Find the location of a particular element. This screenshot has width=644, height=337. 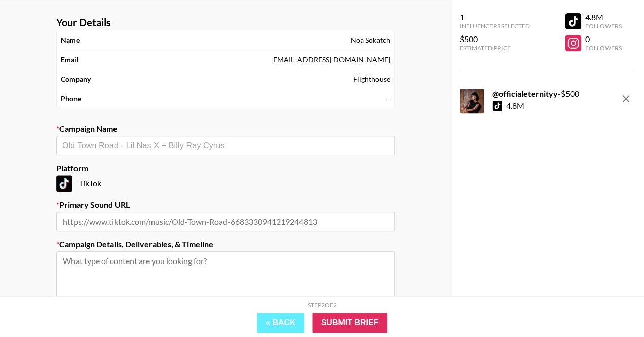

button: remove is located at coordinates (626, 99).